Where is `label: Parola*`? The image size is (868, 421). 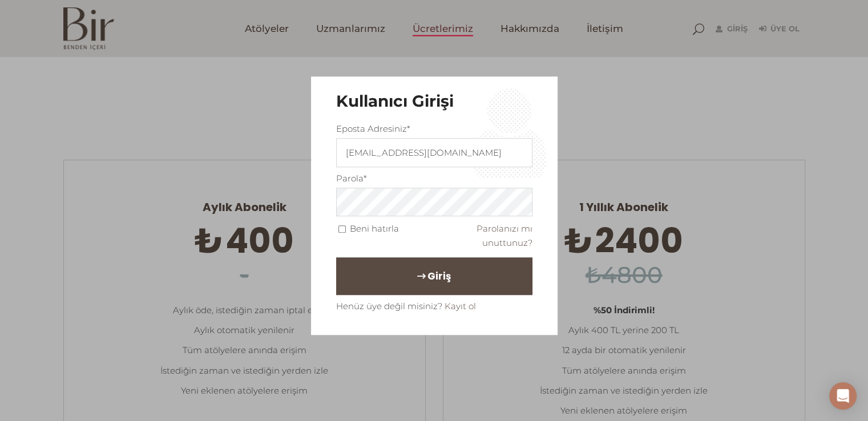
label: Parola* is located at coordinates (352, 178).